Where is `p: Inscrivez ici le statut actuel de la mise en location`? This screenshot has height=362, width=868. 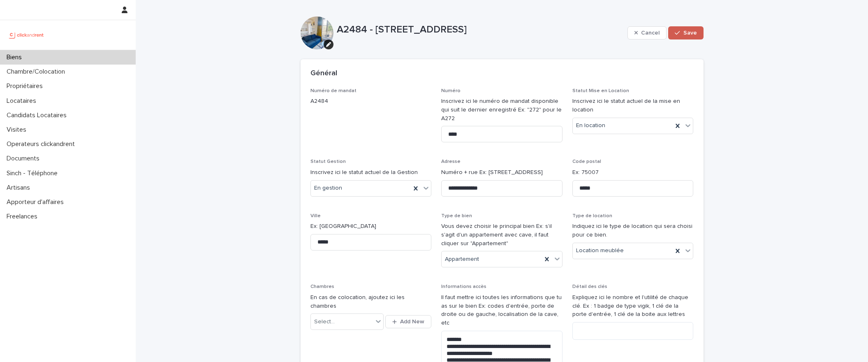
p: Inscrivez ici le statut actuel de la mise en location is located at coordinates (632, 106).